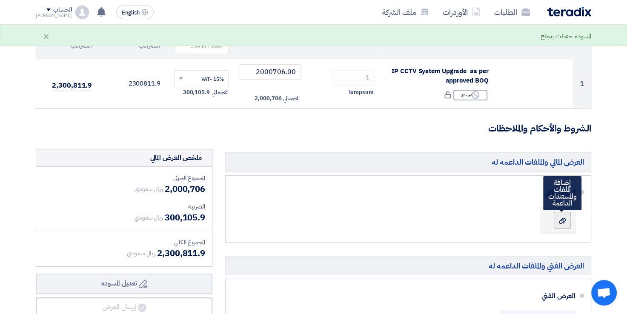  Describe the element at coordinates (512, 12) in the screenshot. I see `a: الطلبات` at that location.